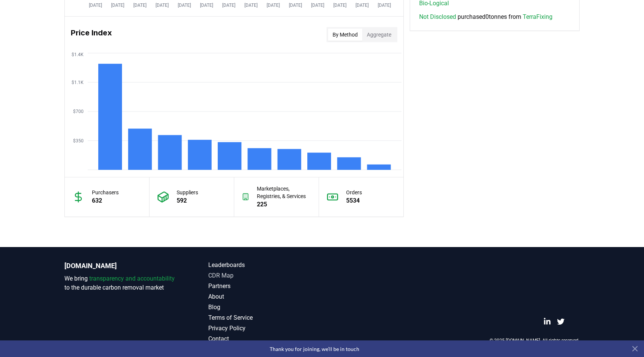 The width and height of the screenshot is (644, 357). Describe the element at coordinates (438, 17) in the screenshot. I see `a: Not Disclosed` at that location.